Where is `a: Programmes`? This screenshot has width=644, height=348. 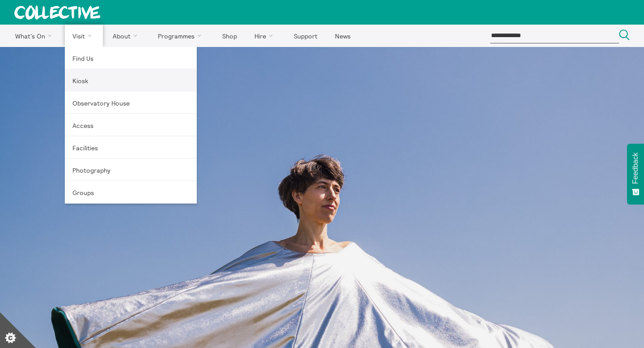 a: Programmes is located at coordinates (182, 36).